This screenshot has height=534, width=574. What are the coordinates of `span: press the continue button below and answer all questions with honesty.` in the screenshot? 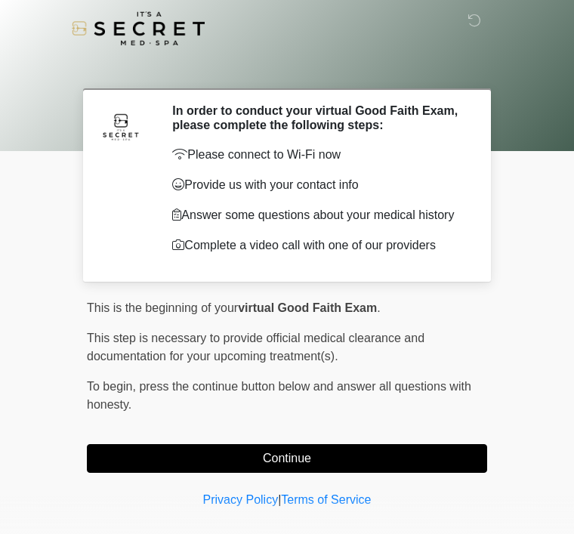 It's located at (279, 395).